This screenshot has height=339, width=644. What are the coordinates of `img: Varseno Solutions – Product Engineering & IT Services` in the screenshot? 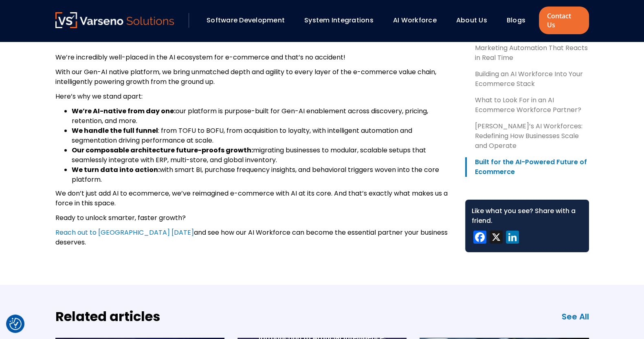 It's located at (115, 20).